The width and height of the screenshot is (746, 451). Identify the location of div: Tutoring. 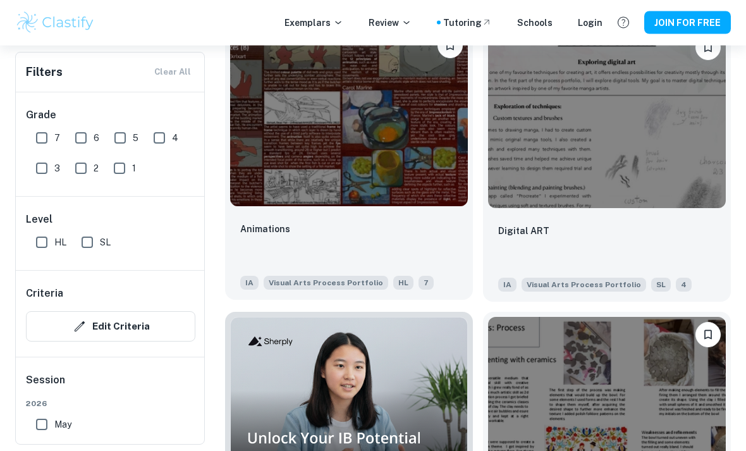
(467, 23).